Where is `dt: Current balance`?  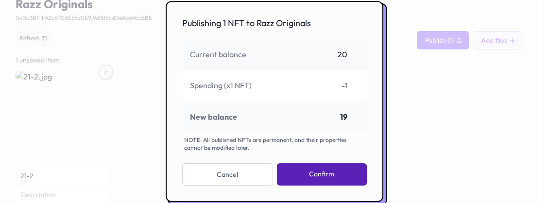
dt: Current balance is located at coordinates (218, 54).